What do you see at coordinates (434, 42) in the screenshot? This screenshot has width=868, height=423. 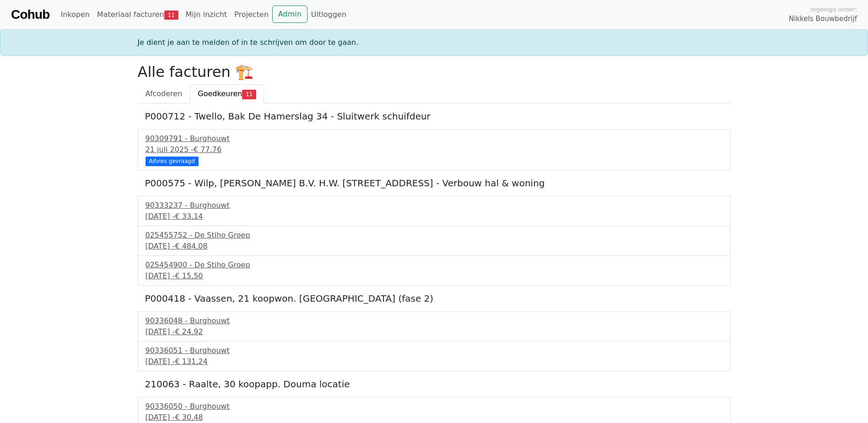 I see `div: Je dient je aan te melden of in te schrijven om door te gaan.` at bounding box center [434, 42].